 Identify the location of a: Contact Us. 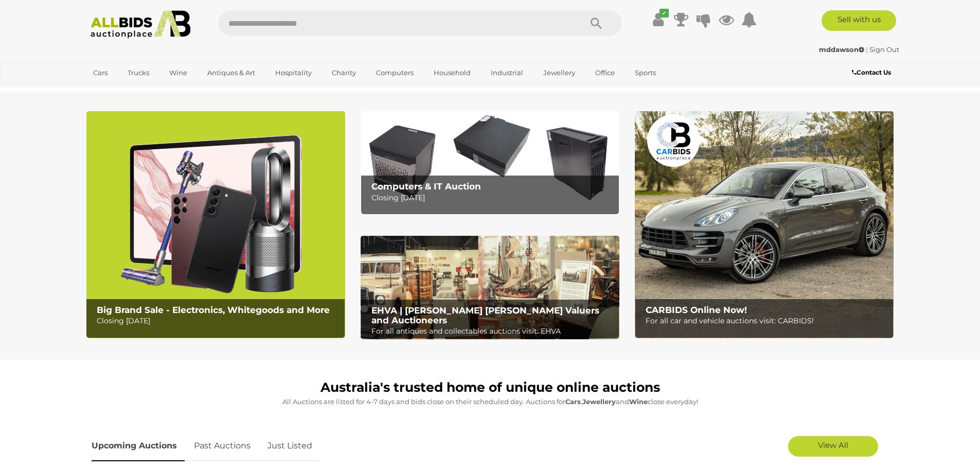
(872, 73).